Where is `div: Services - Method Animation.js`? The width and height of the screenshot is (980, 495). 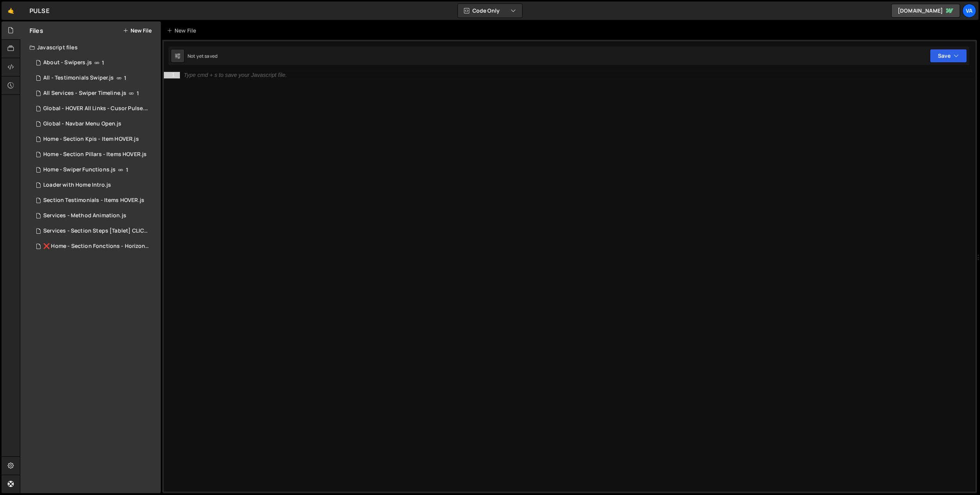 div: Services - Method Animation.js is located at coordinates (84, 216).